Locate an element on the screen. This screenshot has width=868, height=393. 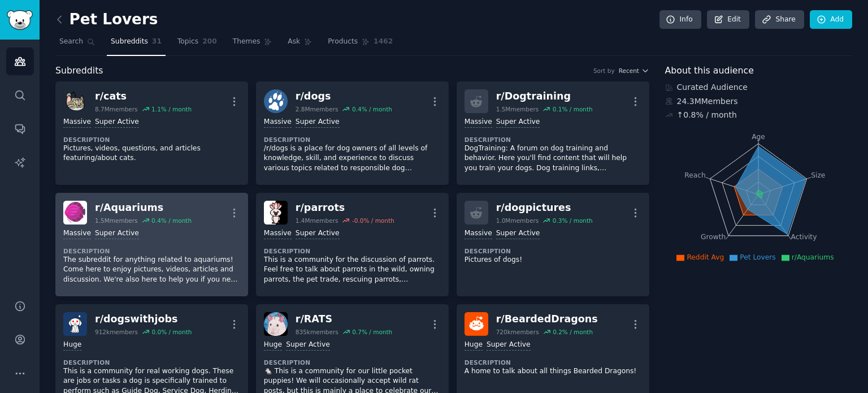
span: Products is located at coordinates (342, 42).